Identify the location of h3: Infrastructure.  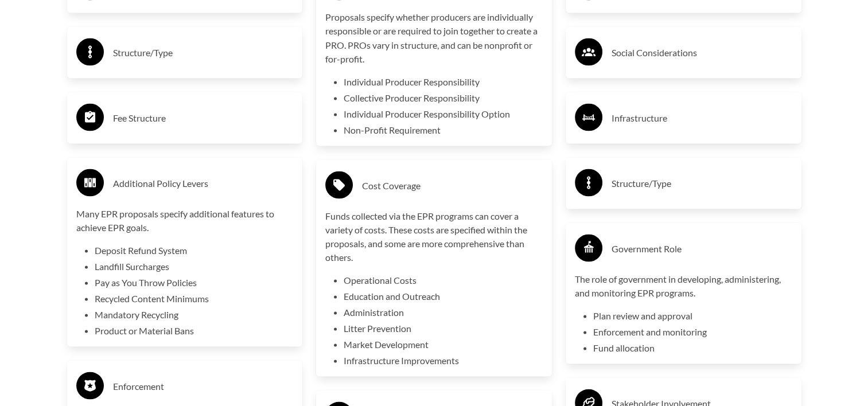
(701, 117).